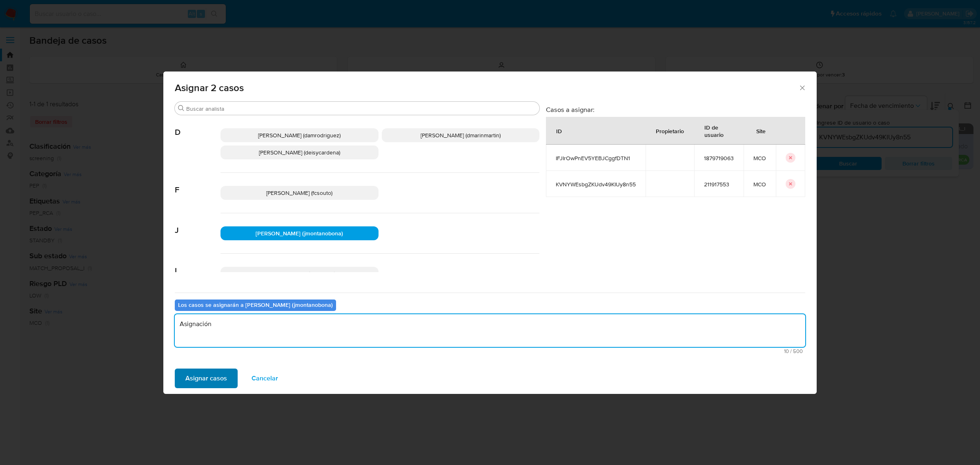  Describe the element at coordinates (265, 378) in the screenshot. I see `span: Cancelar` at that location.